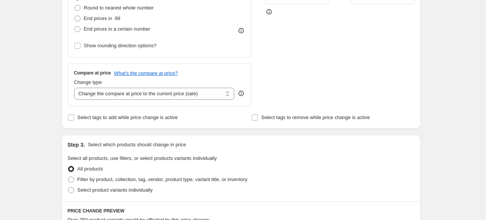  I want to click on span: Change type, so click(88, 82).